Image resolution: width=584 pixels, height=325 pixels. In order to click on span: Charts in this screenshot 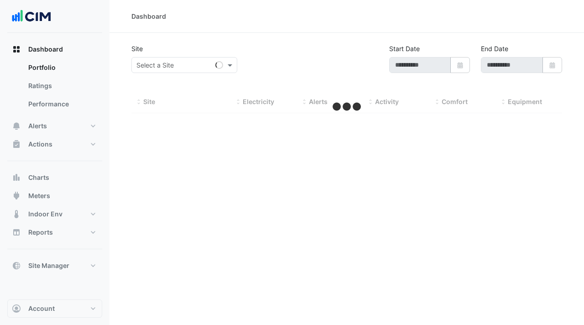, I will do `click(39, 178)`.